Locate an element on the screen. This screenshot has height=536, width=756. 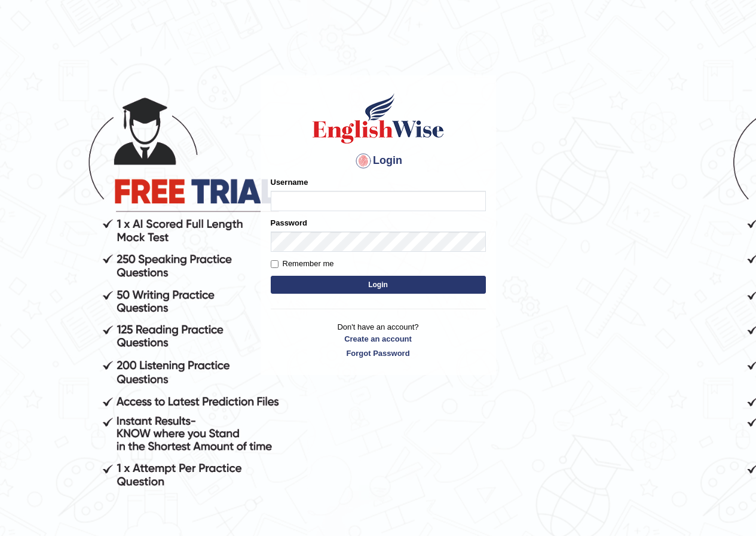
label: Remember me is located at coordinates (303, 264).